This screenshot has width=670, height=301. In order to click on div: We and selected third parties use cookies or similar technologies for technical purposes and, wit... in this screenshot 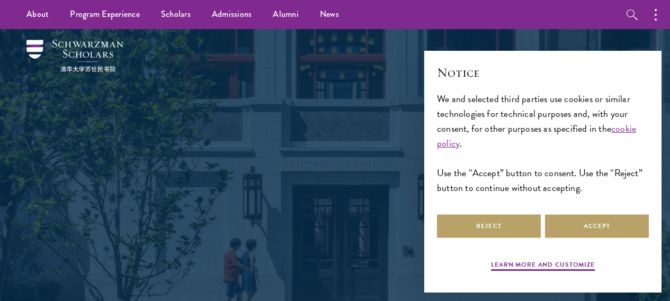, I will do `click(543, 143)`.